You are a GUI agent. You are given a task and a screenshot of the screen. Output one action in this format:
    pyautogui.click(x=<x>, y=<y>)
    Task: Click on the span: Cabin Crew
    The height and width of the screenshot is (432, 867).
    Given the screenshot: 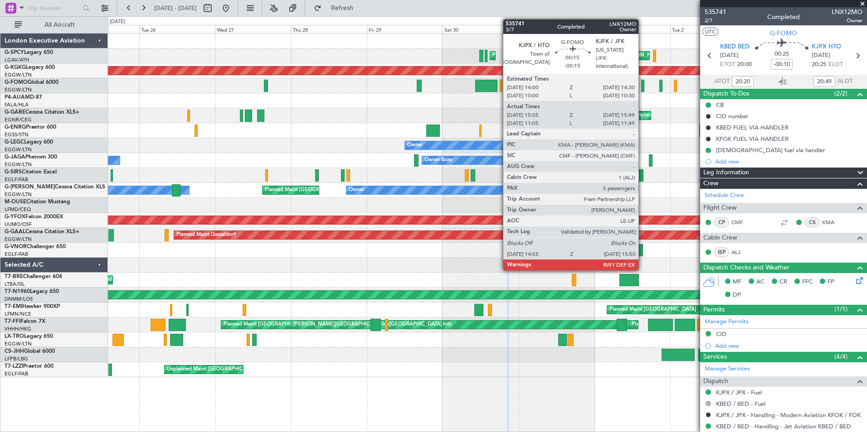 What is the action you would take?
    pyautogui.click(x=720, y=238)
    